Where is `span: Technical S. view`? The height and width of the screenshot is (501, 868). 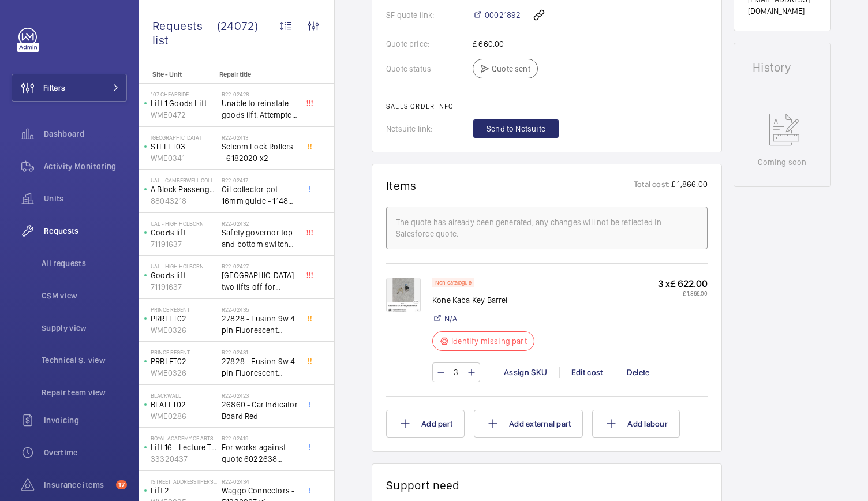
span: Technical S. view is located at coordinates (84, 360).